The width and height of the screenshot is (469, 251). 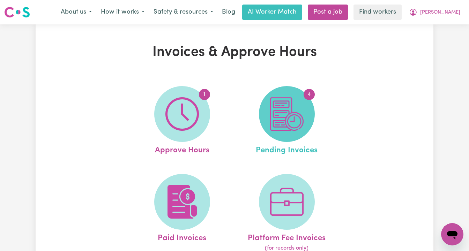 What do you see at coordinates (378, 12) in the screenshot?
I see `a: Find workers` at bounding box center [378, 12].